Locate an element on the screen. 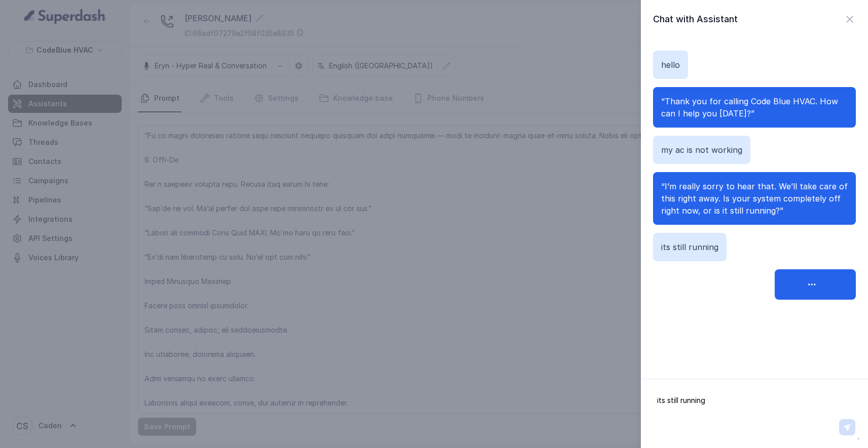  p: its still running is located at coordinates (689, 247).